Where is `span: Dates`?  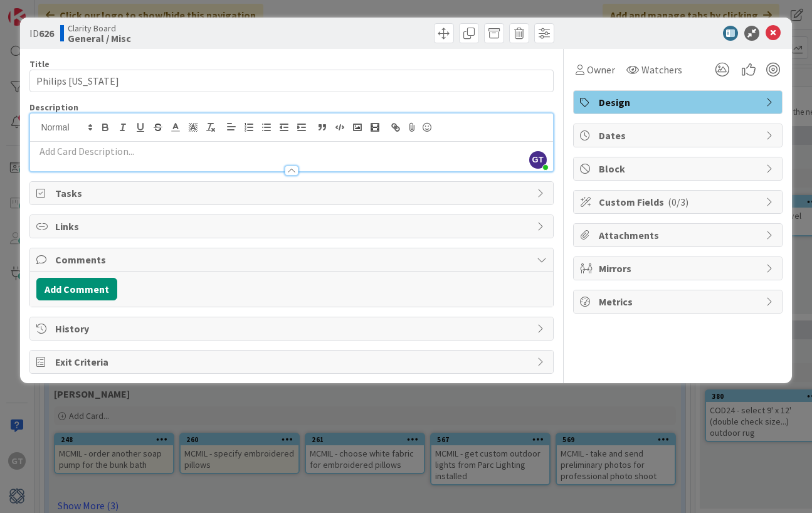
span: Dates is located at coordinates (680, 135).